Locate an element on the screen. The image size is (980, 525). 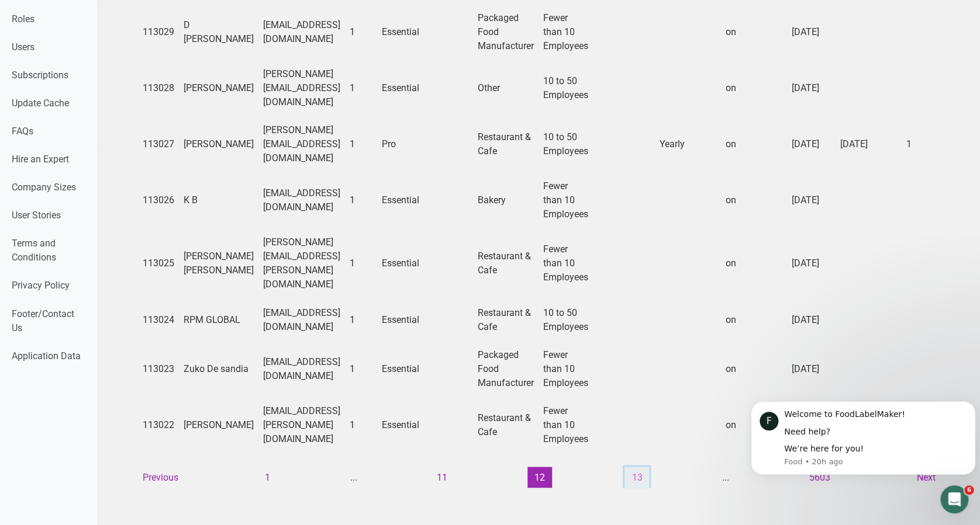
div: We’re here for you! is located at coordinates (129, 65).